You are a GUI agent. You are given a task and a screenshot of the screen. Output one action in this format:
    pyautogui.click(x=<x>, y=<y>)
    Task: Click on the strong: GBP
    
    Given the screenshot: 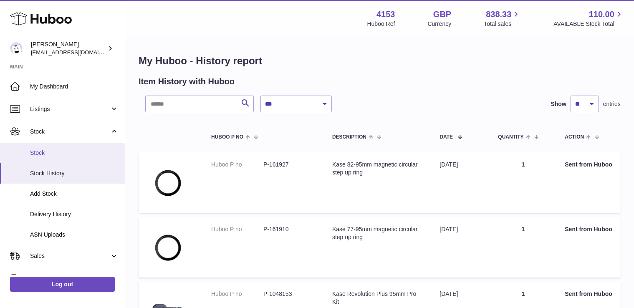 What is the action you would take?
    pyautogui.click(x=442, y=14)
    